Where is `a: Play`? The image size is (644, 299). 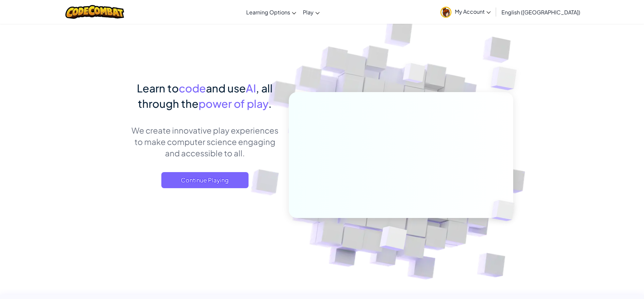
a: Play is located at coordinates (312, 12).